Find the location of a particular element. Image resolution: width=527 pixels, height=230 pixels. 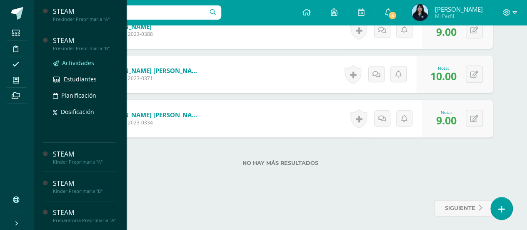

div: Preparatoria Preprimaria "A" is located at coordinates (85, 220).